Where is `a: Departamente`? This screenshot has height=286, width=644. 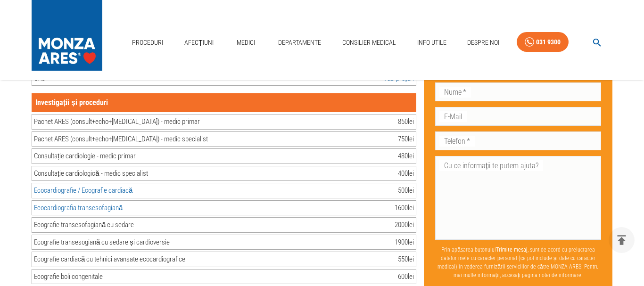
a: Departamente is located at coordinates (299, 43).